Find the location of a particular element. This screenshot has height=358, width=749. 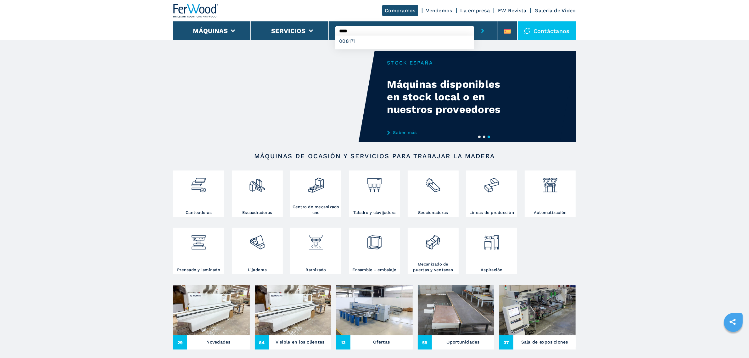

img: levigatrici_2.png is located at coordinates (257, 240).